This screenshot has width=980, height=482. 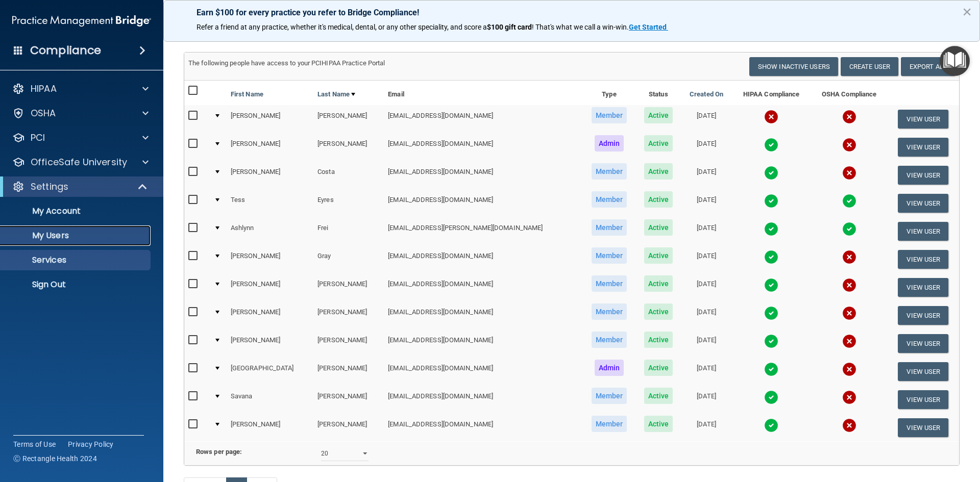 I want to click on span: Admin, so click(x=609, y=143).